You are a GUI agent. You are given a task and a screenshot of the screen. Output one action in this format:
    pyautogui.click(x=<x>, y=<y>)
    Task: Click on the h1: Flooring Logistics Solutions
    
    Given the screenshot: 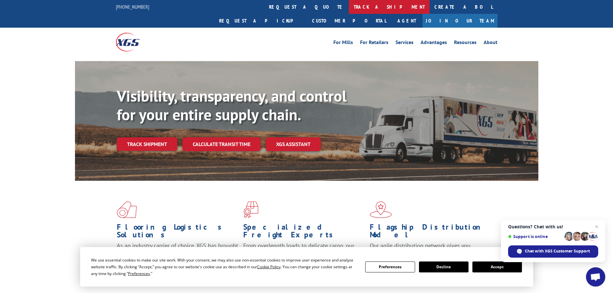 What is the action you would take?
    pyautogui.click(x=178, y=233)
    